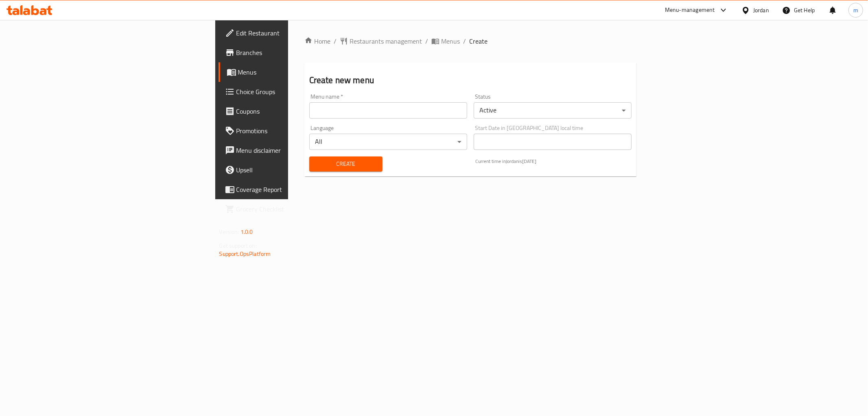  Describe the element at coordinates (289, 150) in the screenshot. I see `a: Menu disclaimer` at that location.